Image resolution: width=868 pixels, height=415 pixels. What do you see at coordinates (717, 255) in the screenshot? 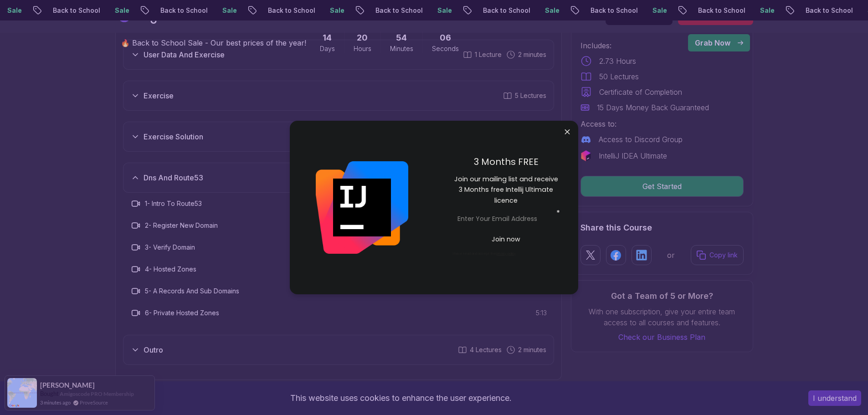
I see `button: Copy link` at bounding box center [717, 255].